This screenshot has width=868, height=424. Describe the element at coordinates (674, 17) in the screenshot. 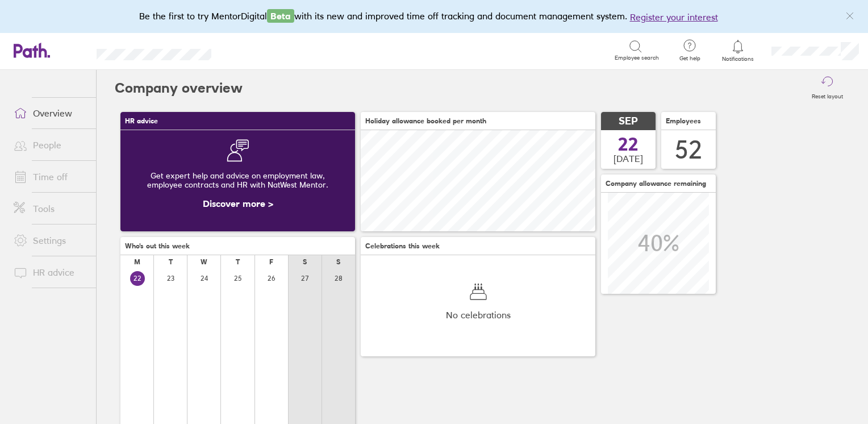

I see `button: Register your interest` at that location.